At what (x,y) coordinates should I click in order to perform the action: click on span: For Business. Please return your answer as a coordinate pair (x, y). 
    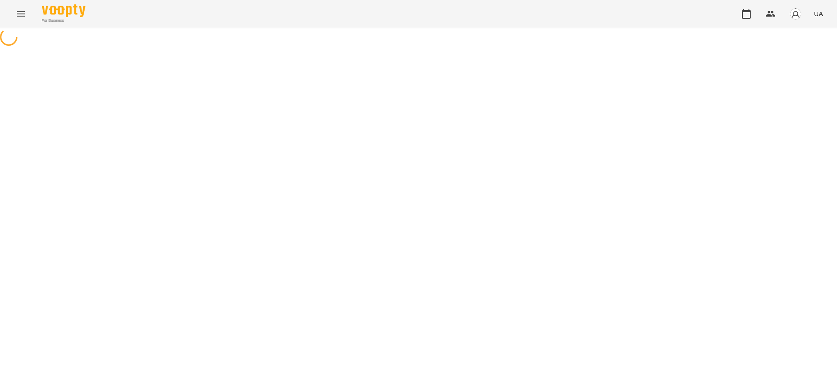
    Looking at the image, I should click on (64, 20).